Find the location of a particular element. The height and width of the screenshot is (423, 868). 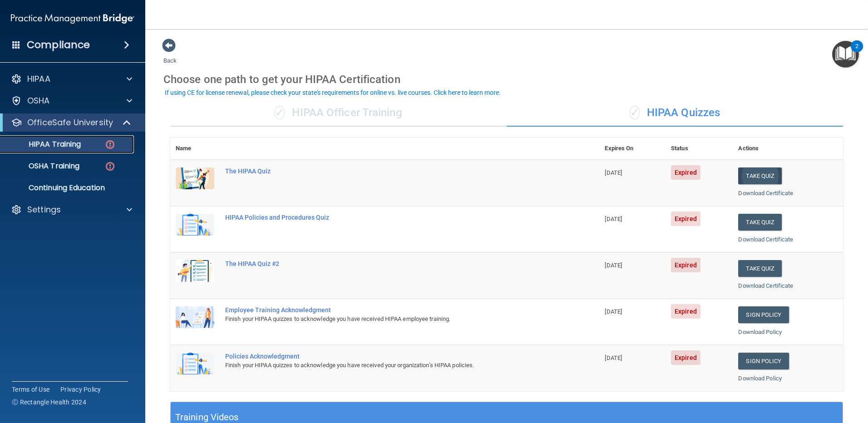

p: HIPAA is located at coordinates (39, 79).